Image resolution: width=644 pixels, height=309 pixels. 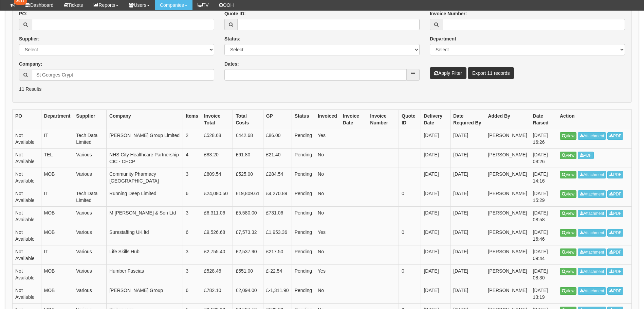 What do you see at coordinates (29, 39) in the screenshot?
I see `label: Supplier:` at bounding box center [29, 39].